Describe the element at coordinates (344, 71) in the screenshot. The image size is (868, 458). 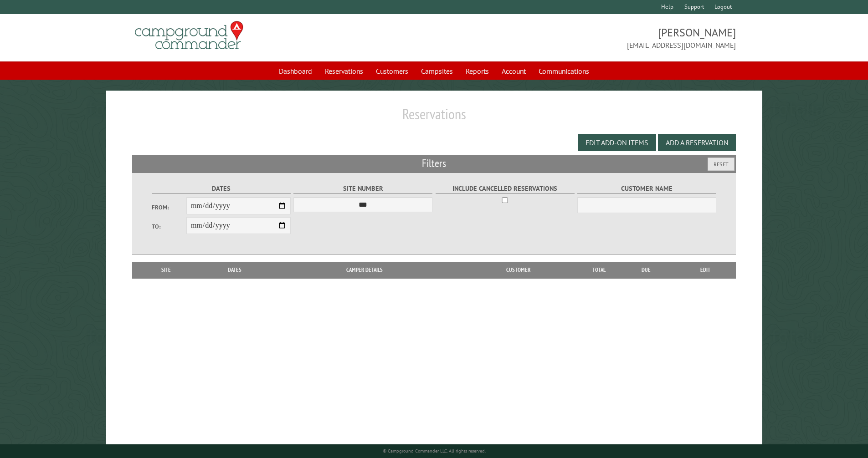
I see `a: Reservations` at that location.